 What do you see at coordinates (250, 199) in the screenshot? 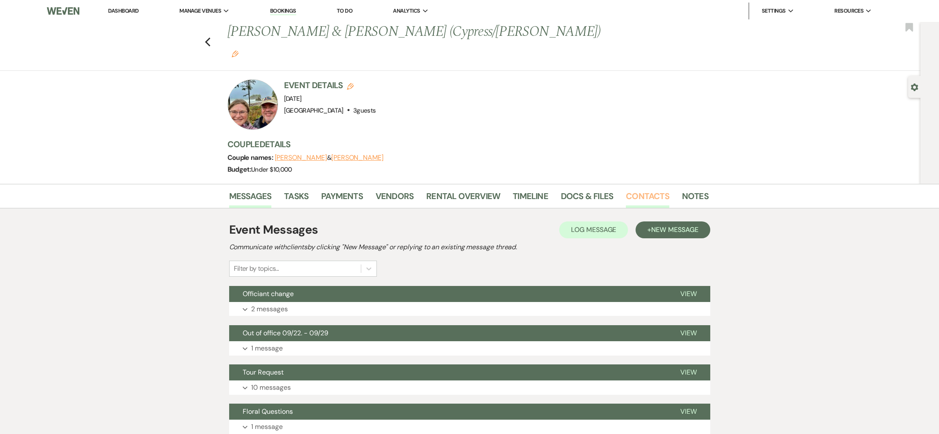
I see `a: Messages` at bounding box center [250, 199].